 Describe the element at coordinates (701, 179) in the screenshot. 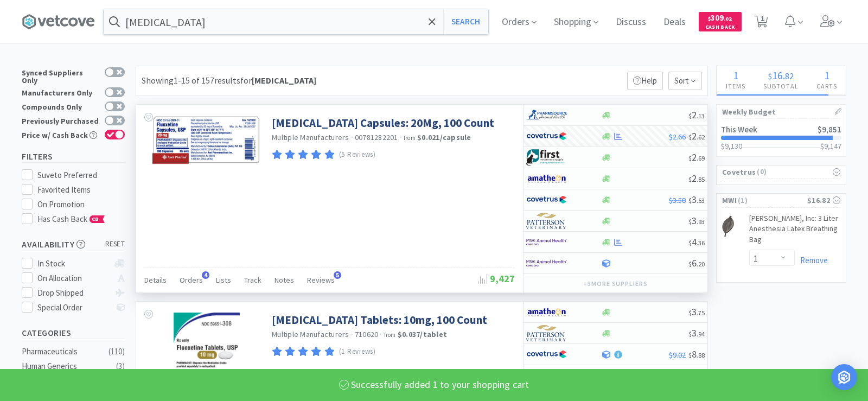

I see `span: . 85` at that location.